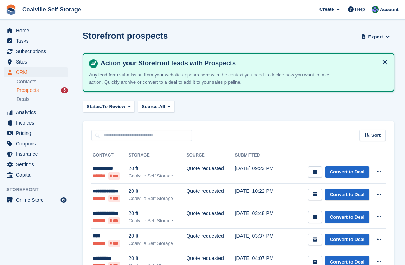  I want to click on th: Contact, so click(110, 156).